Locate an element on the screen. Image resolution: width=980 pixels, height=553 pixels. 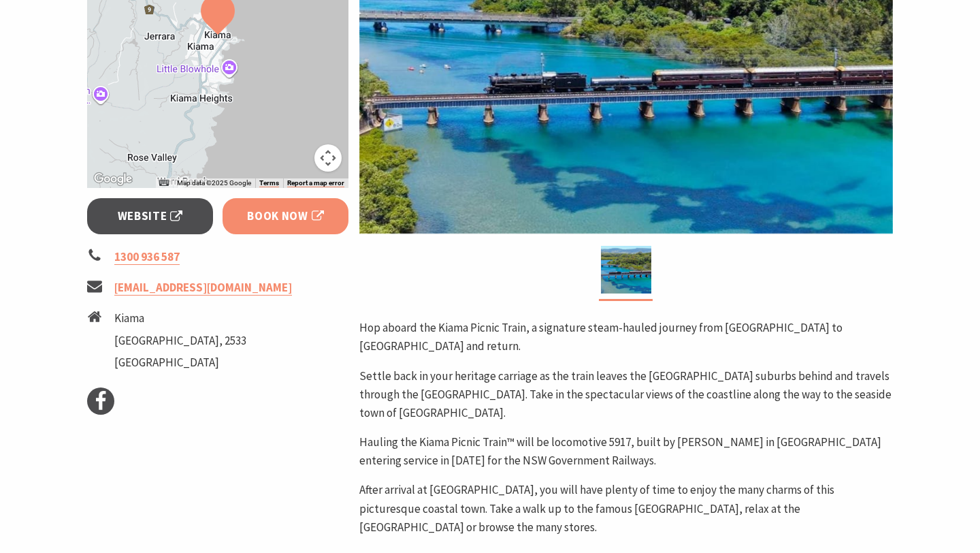
a: Terms (opens in new tab) is located at coordinates (269, 183).